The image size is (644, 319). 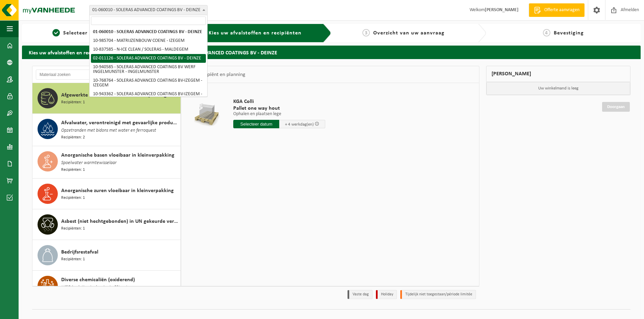 What do you see at coordinates (120, 221) in the screenshot?
I see `span: Asbest (niet hechtgebonden) in UN gekeurde verpakking` at bounding box center [120, 221].